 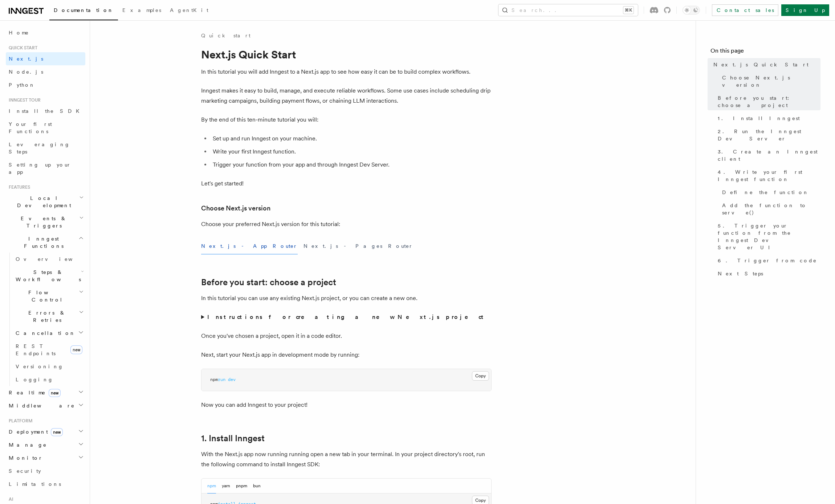 I want to click on span: Deployment, so click(x=34, y=432).